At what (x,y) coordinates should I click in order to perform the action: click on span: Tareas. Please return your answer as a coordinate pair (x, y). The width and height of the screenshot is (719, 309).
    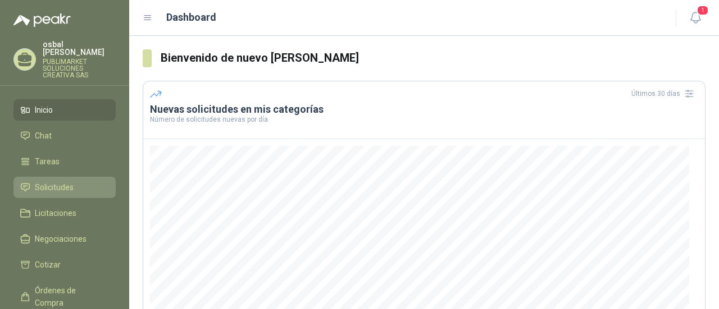
    Looking at the image, I should click on (47, 162).